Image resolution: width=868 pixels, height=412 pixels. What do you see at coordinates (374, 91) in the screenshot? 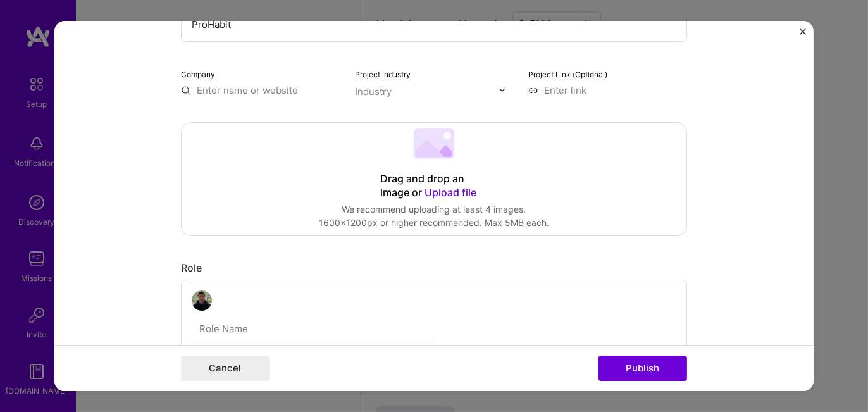
I see `div: Industry` at bounding box center [374, 91].